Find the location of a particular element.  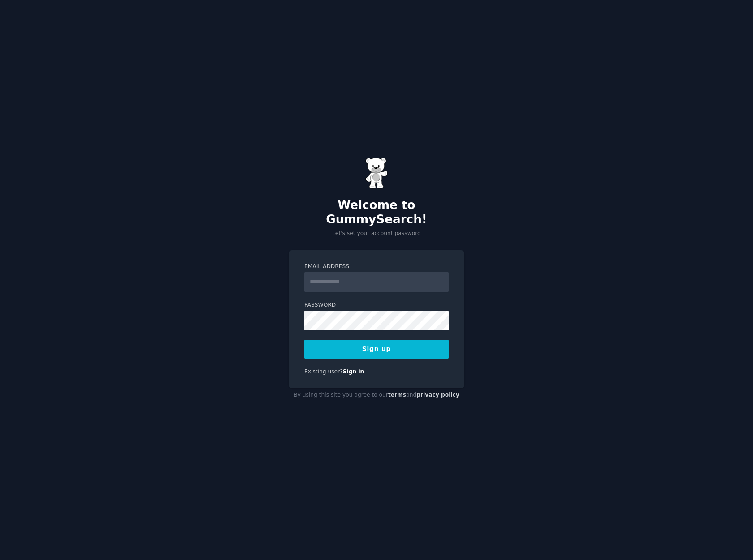

label: Password is located at coordinates (376, 306).